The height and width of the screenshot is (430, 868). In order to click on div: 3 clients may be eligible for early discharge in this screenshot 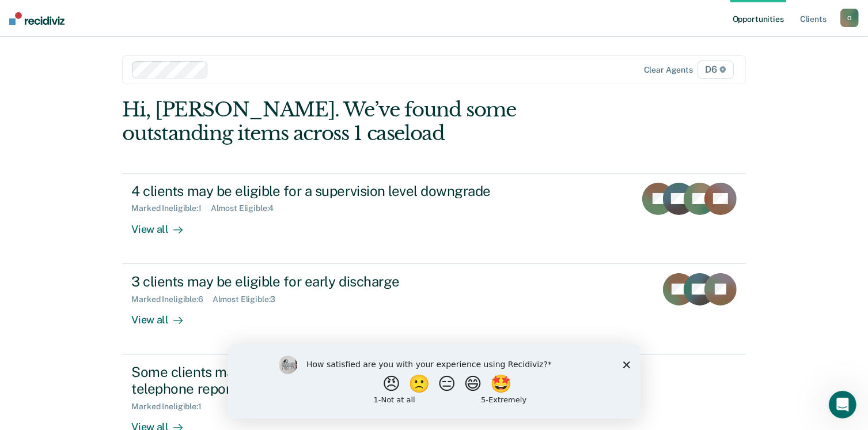, I will do `click(334, 282)`.